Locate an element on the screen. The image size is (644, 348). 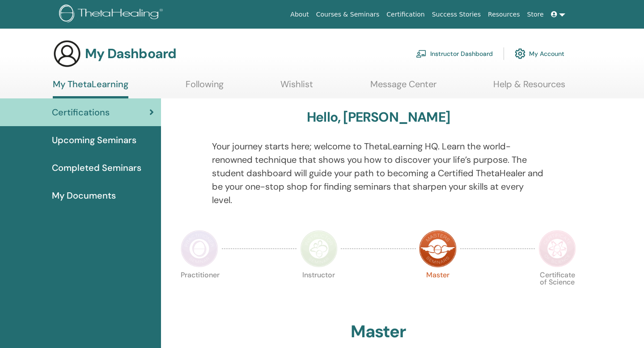
a: Following is located at coordinates (205, 87).